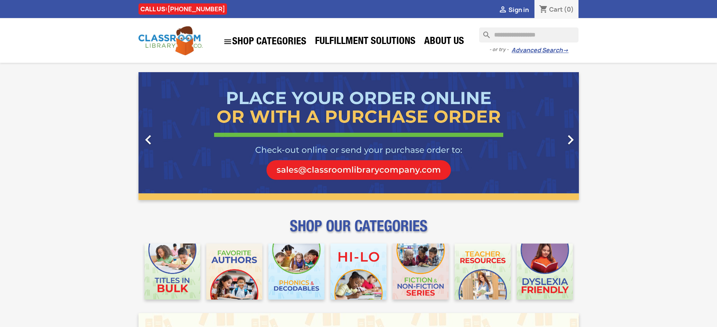 The height and width of the screenshot is (327, 717). Describe the element at coordinates (359, 136) in the screenshot. I see `ul: Carousel container` at that location.